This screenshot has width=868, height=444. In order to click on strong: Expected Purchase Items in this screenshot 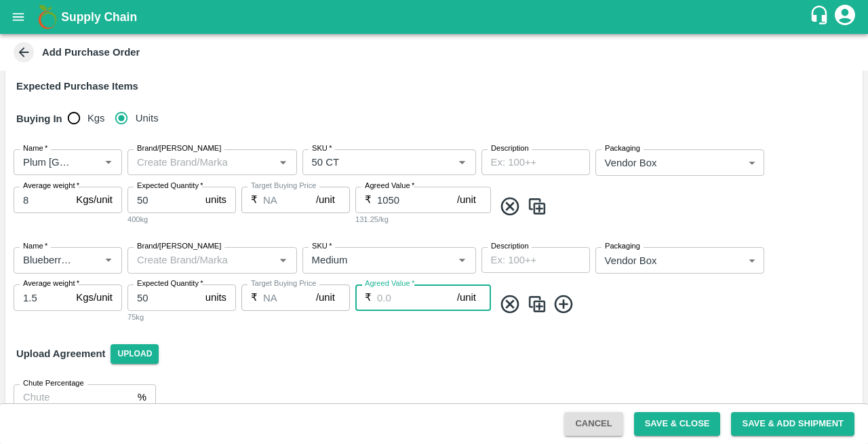, I will do `click(78, 86)`.